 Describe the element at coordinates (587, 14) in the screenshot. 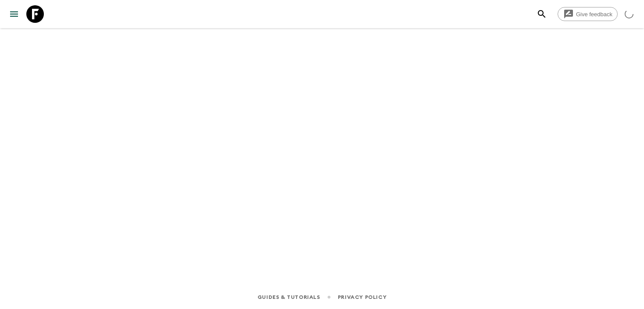

I see `a: Give feedback` at that location.